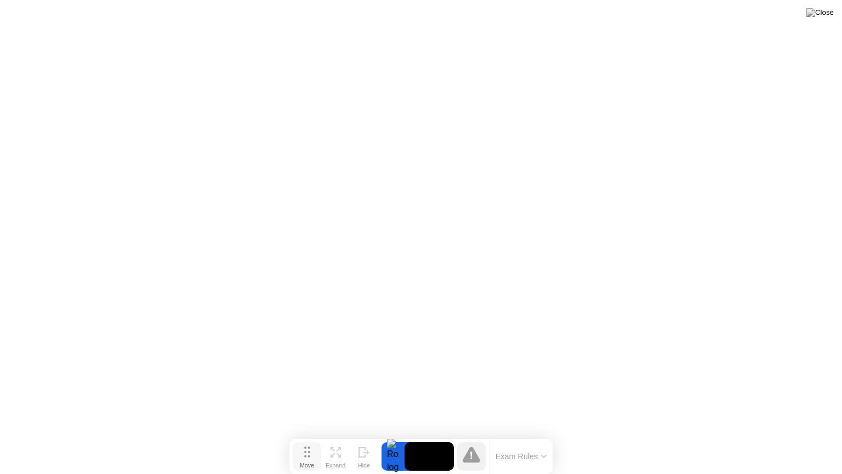 The image size is (842, 474). What do you see at coordinates (364, 456) in the screenshot?
I see `button: Hide` at bounding box center [364, 456].